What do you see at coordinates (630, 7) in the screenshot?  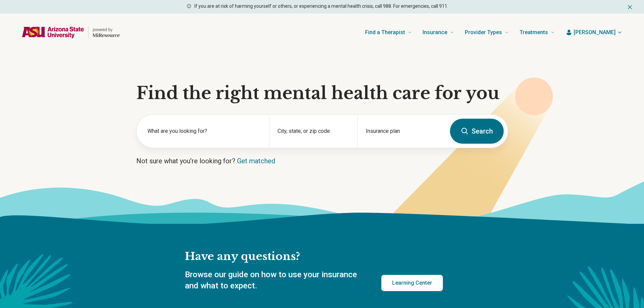 I see `button: Dismiss` at bounding box center [630, 7].